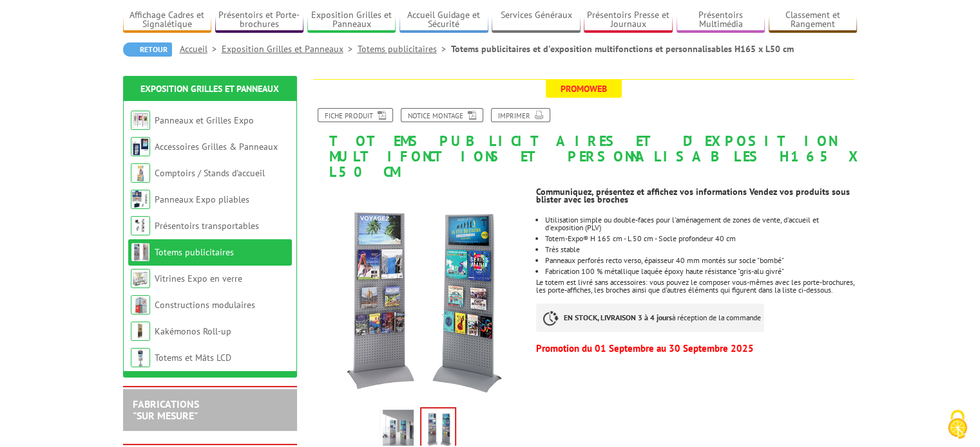 The height and width of the screenshot is (447, 980). I want to click on a: Affichage Cadres et Signalétique, so click(167, 20).